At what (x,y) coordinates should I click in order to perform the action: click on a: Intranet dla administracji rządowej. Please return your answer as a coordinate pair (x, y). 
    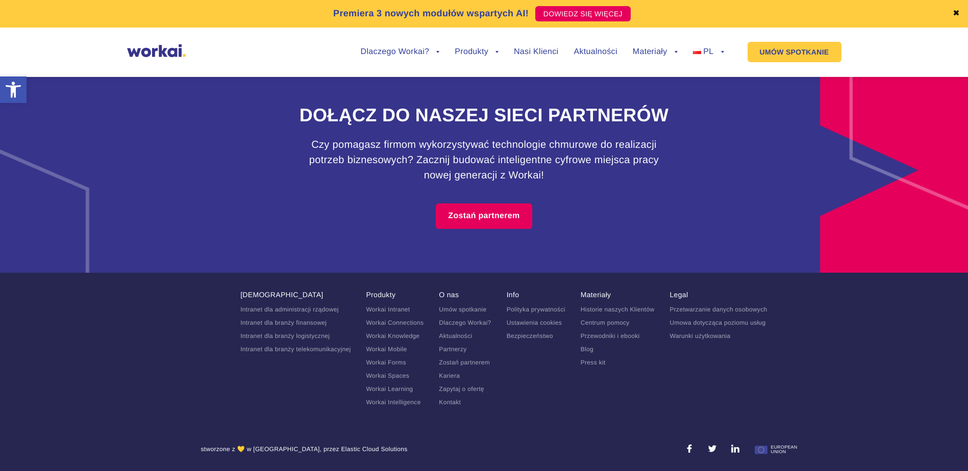
    Looking at the image, I should click on (289, 310).